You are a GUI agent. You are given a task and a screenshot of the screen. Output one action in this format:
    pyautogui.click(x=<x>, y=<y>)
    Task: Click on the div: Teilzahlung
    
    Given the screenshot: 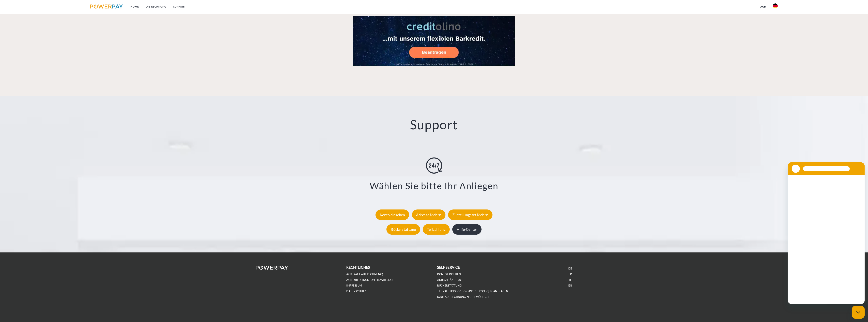 What is the action you would take?
    pyautogui.click(x=436, y=229)
    